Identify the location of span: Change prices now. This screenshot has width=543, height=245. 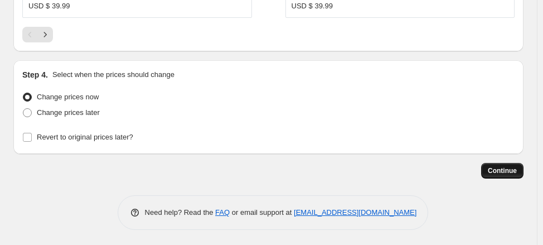
(67, 96).